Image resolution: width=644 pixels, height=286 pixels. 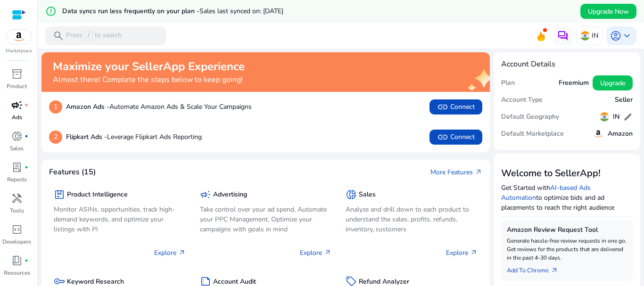 What do you see at coordinates (134, 136) in the screenshot?
I see `p: Leverage Flipkart Ads Reporting` at bounding box center [134, 136].